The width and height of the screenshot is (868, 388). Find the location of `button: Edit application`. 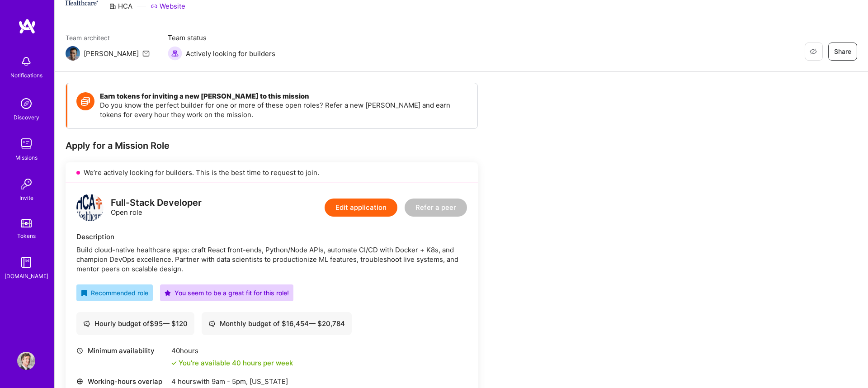

button: Edit application is located at coordinates (361, 208).